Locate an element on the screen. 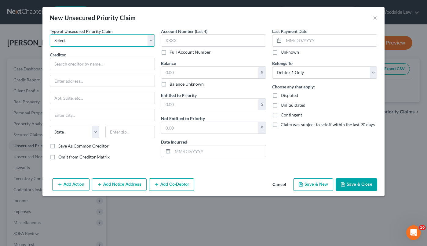  input: XXXX is located at coordinates (213, 41).